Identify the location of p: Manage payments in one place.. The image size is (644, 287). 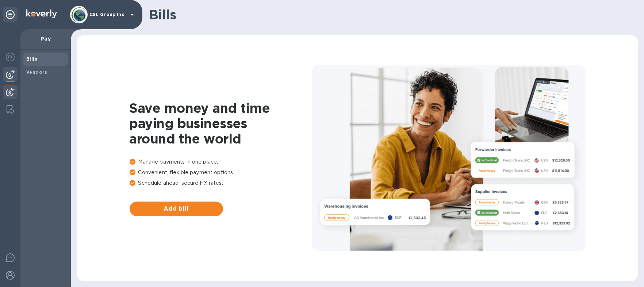
(221, 162).